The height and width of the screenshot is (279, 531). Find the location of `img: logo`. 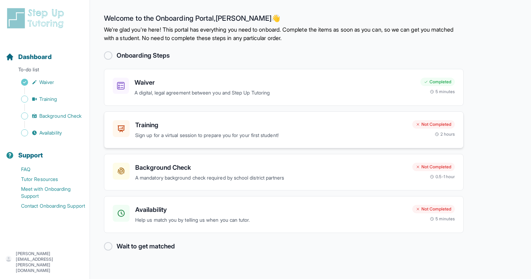

img: logo is located at coordinates (37, 18).